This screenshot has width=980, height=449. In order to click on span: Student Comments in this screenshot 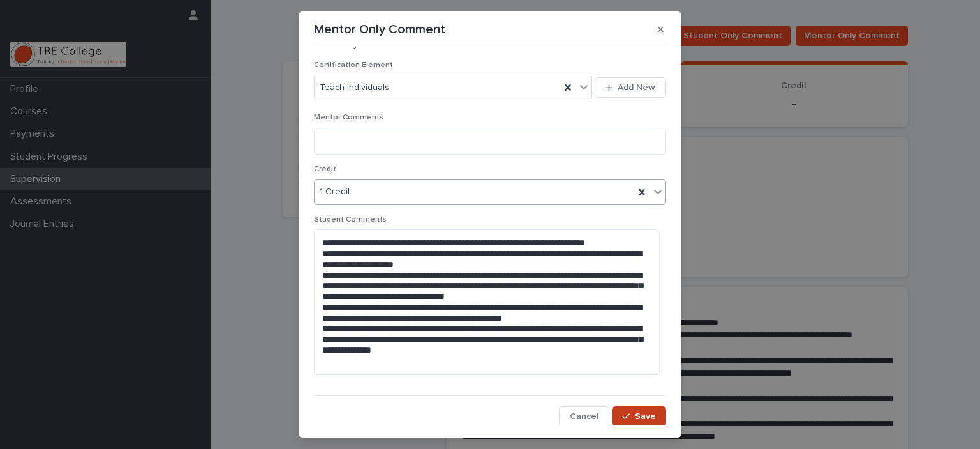, I will do `click(350, 220)`.